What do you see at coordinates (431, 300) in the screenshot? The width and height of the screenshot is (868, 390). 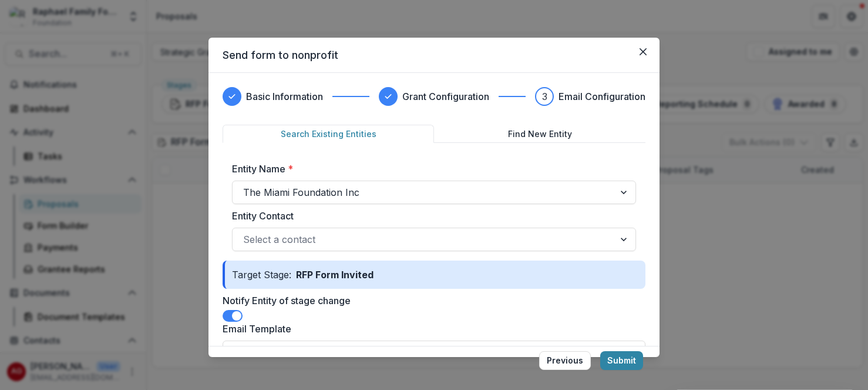 I see `label: Notify Entity of stage change` at bounding box center [431, 300].